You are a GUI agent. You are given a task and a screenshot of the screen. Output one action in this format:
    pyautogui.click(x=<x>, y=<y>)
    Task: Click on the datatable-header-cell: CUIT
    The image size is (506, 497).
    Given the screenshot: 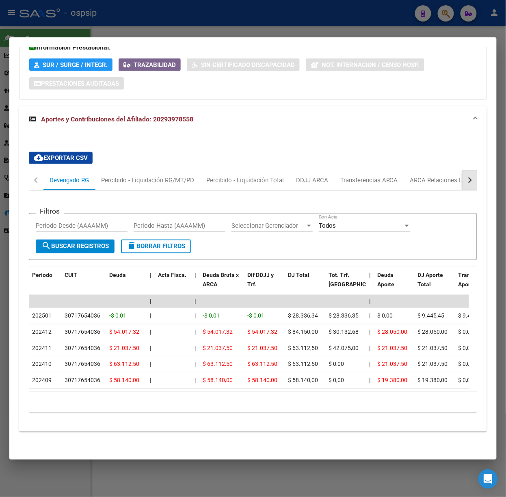 What is the action you would take?
    pyautogui.click(x=84, y=284)
    